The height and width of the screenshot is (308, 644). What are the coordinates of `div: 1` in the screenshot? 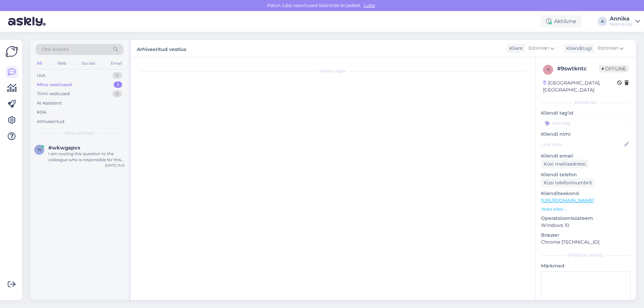 It's located at (118, 85).